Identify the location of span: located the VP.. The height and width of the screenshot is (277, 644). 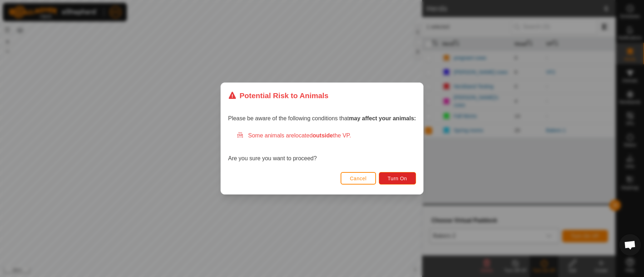
(322, 135).